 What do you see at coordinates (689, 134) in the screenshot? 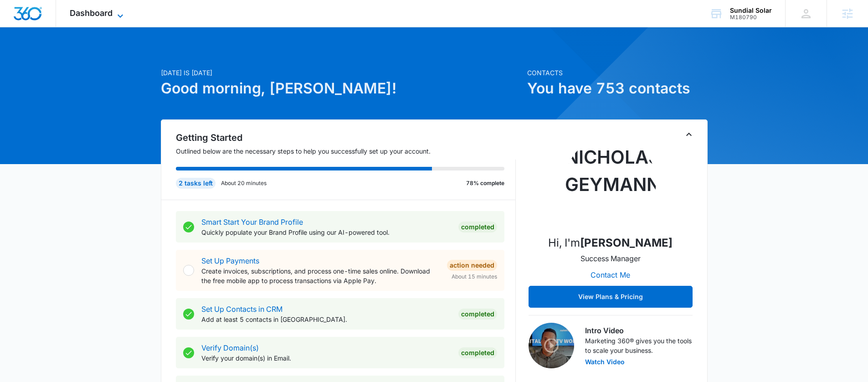
I see `button: Toggle Collapse` at bounding box center [689, 134].